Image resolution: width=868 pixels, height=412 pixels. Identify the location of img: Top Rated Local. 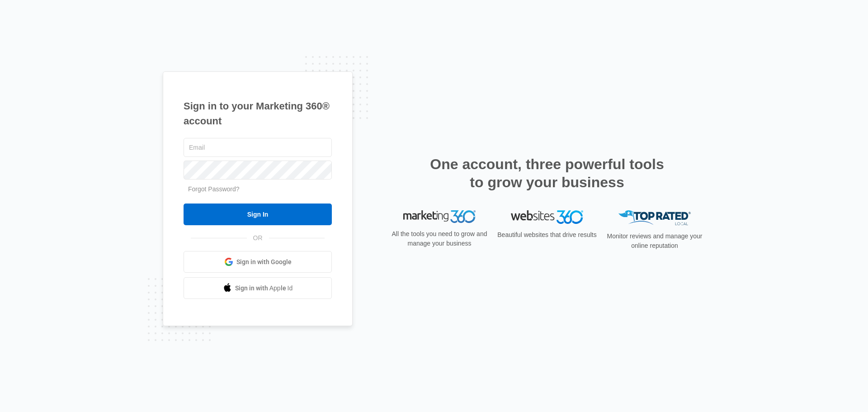
(654, 218).